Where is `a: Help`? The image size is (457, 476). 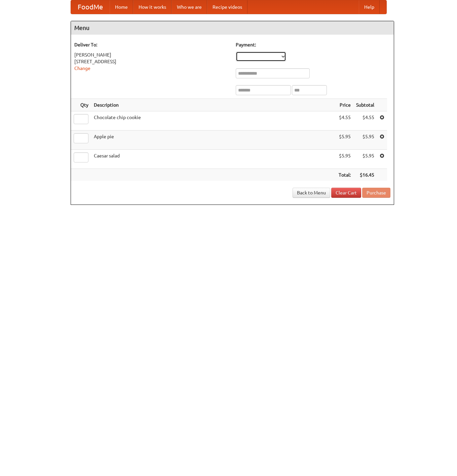 a: Help is located at coordinates (369, 7).